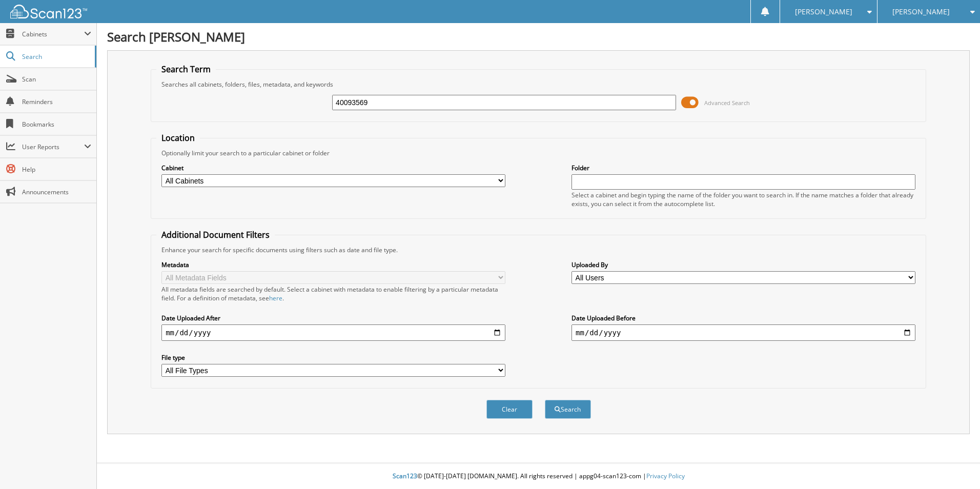  I want to click on div: Chat Widget, so click(955, 465).